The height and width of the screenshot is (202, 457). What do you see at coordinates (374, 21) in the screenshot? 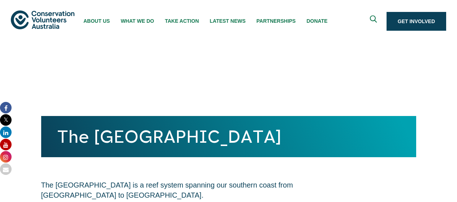
I see `span: Expand search box` at bounding box center [374, 21].